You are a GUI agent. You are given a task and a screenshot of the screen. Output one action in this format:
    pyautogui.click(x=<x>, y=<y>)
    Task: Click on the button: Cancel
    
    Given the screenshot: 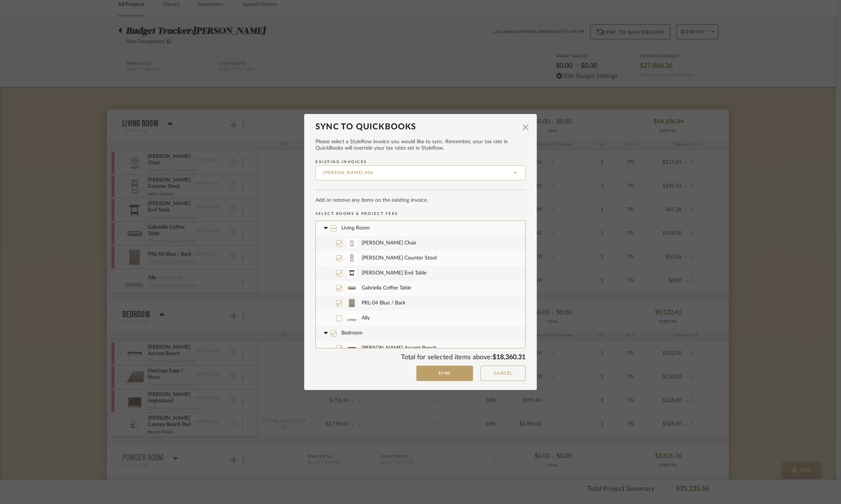 What is the action you would take?
    pyautogui.click(x=503, y=373)
    